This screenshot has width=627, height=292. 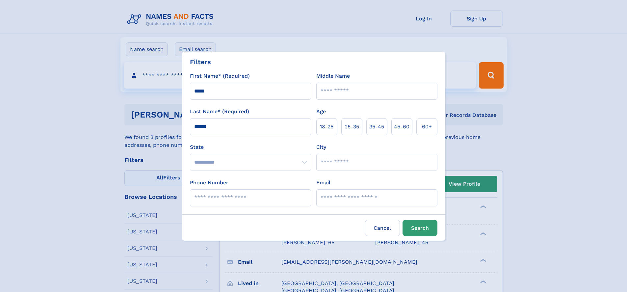 I want to click on label: Age, so click(x=321, y=112).